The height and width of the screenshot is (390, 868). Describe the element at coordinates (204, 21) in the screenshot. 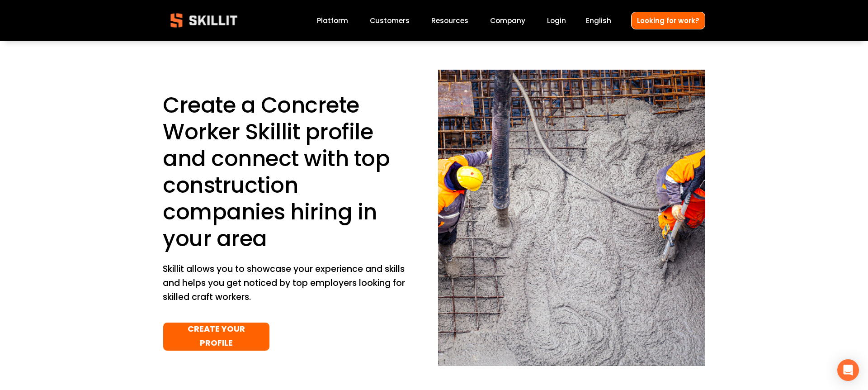

I see `a: Skillit` at that location.